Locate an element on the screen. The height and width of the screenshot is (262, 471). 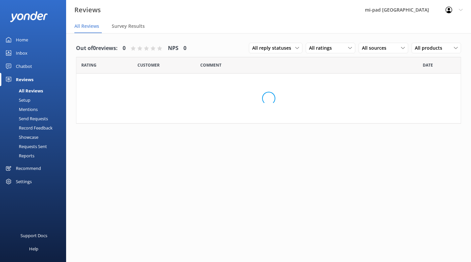
a: Mentions is located at coordinates (35, 109).